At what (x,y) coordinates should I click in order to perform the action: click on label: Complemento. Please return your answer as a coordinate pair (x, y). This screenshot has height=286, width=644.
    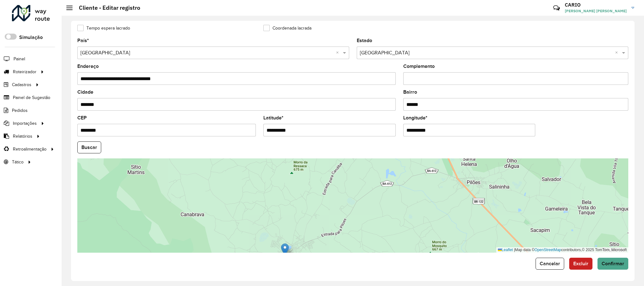
    Looking at the image, I should click on (419, 66).